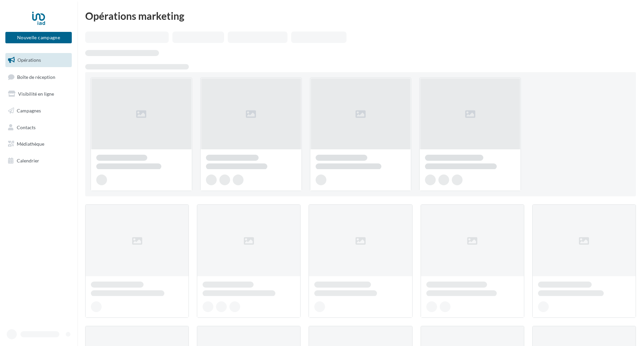  What do you see at coordinates (361, 16) in the screenshot?
I see `div: Opérations marketing` at bounding box center [361, 16].